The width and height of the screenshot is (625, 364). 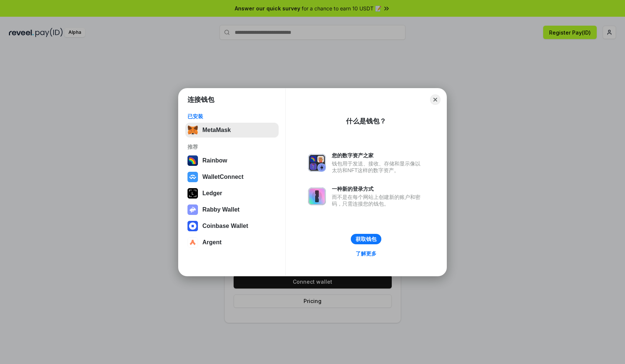 What do you see at coordinates (192, 193) in the screenshot?
I see `img: svg+xml,%3Csvg%20xmlns%3D%22http%3A%2F%2Fwww.w3.org%2F2000%2Fsvg%22%20width%3D%2228%22%20height%3...` at bounding box center [192, 193].